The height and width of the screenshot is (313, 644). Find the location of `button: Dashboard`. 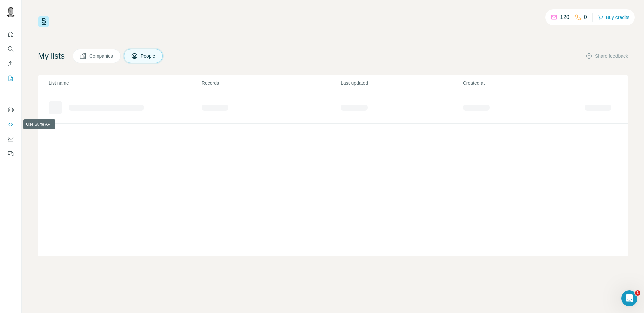

button: Dashboard is located at coordinates (11, 139).